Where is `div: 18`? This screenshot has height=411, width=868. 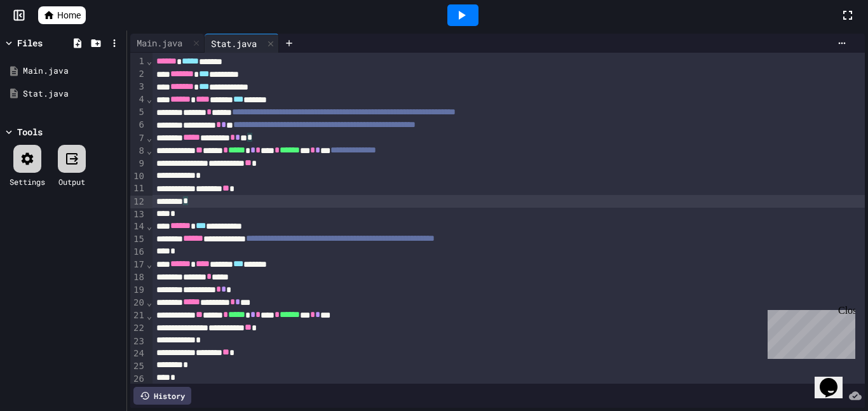 div: 18 is located at coordinates (138, 278).